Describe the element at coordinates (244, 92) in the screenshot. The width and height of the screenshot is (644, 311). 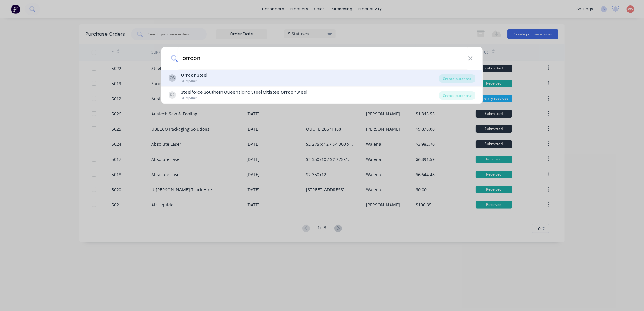
I see `div: Steelforce Southern Queensland Steel Citisteel Steel` at that location.